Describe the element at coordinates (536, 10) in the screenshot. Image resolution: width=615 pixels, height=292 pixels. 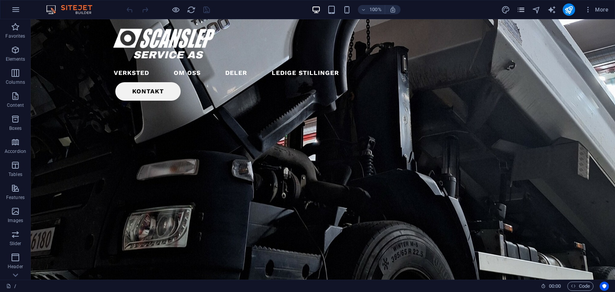
I see `button: navigator` at that location.